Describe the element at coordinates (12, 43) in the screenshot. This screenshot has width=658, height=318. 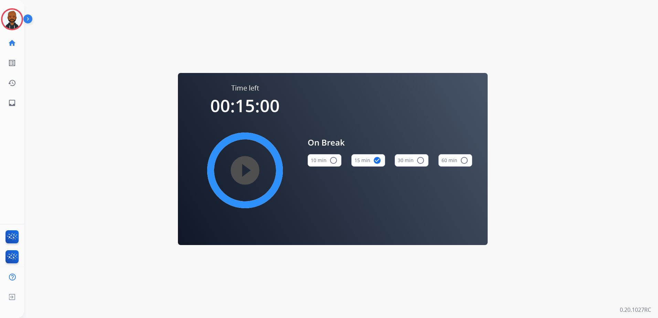
I see `mat-icon: home` at that location.